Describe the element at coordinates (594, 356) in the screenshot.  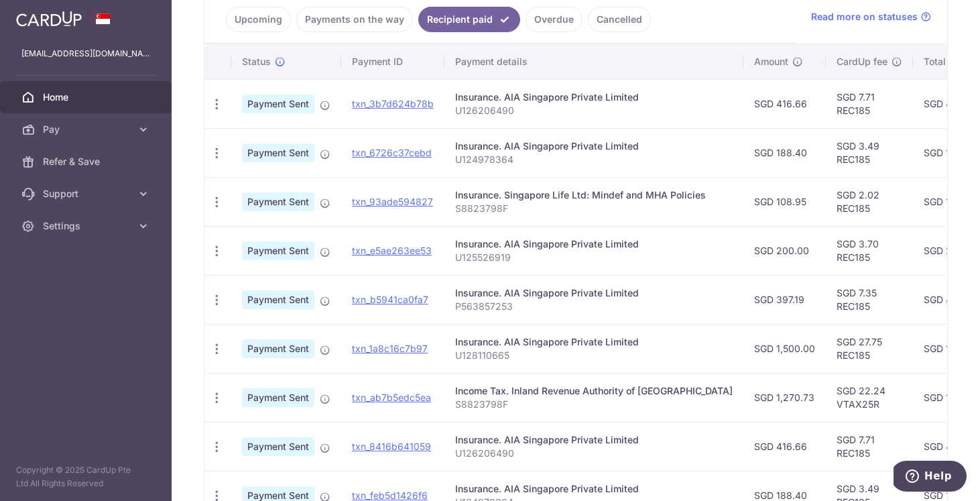
I see `p: U128110665` at that location.